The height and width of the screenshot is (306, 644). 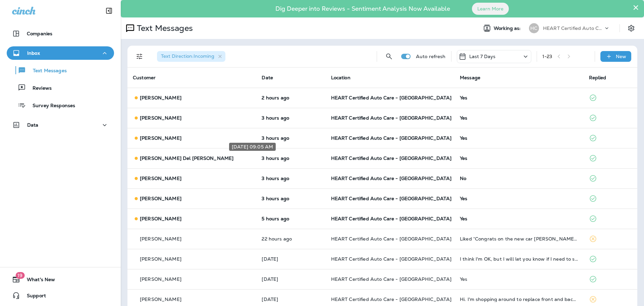 I want to click on p: Sep 25, 2025 07:22 AM, so click(x=291, y=218).